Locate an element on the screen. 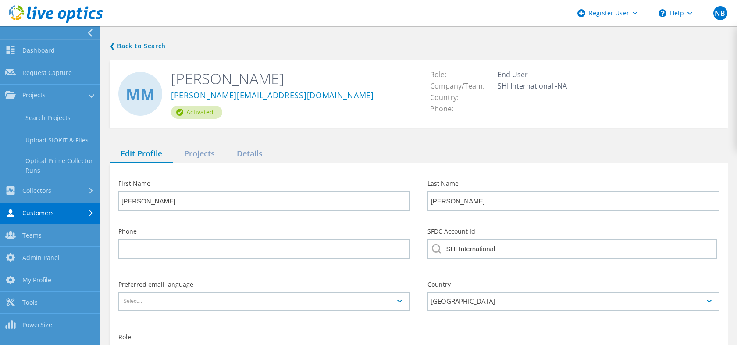 The width and height of the screenshot is (737, 345). div: Projects is located at coordinates (199, 154).